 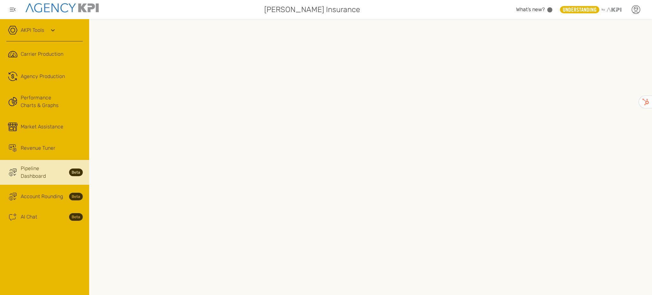 I want to click on span: Agency Production, so click(x=43, y=76).